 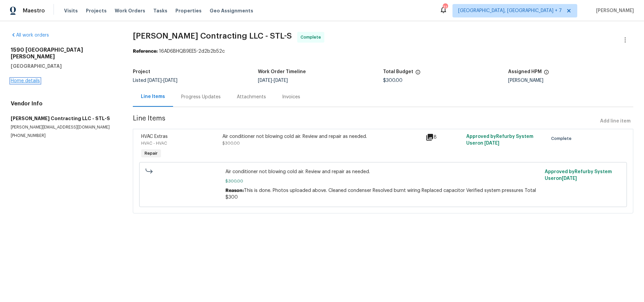 I want to click on span: Air conditioner not blowing cold air. Review and repair as needed., so click(x=383, y=172).